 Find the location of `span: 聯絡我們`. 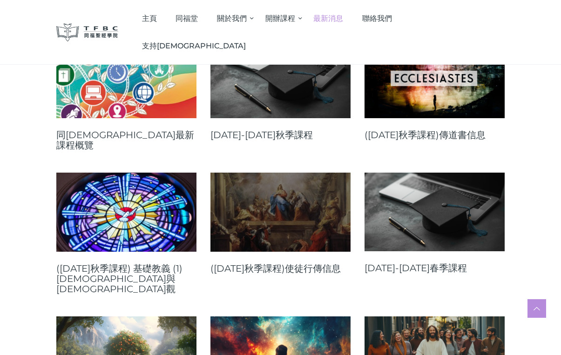

span: 聯絡我們 is located at coordinates (377, 18).